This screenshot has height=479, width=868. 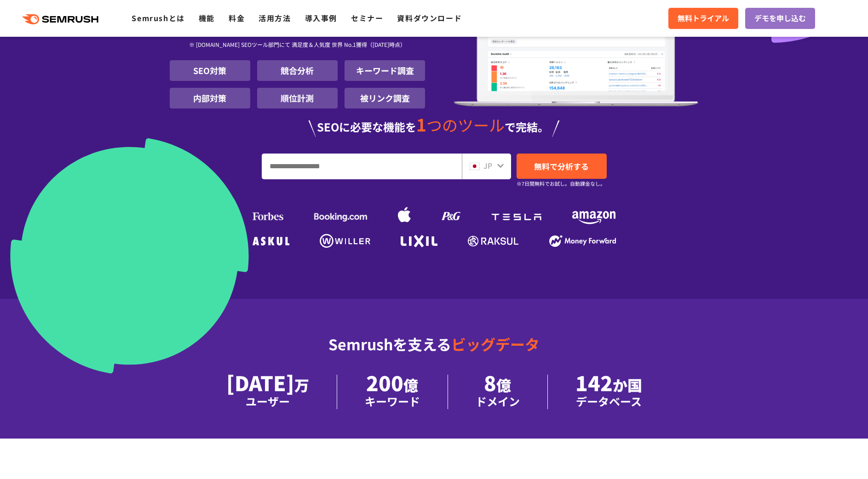 What do you see at coordinates (297, 70) in the screenshot?
I see `li: 競合分析` at bounding box center [297, 70].